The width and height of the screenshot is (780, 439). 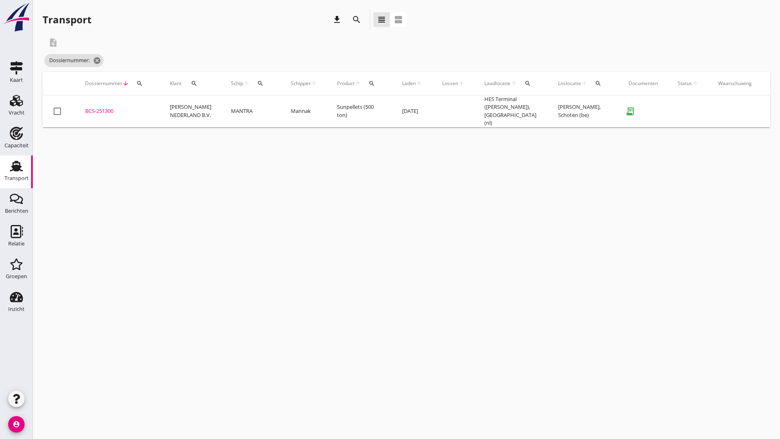 I want to click on td: Sunpellets (500 ton), so click(x=359, y=111).